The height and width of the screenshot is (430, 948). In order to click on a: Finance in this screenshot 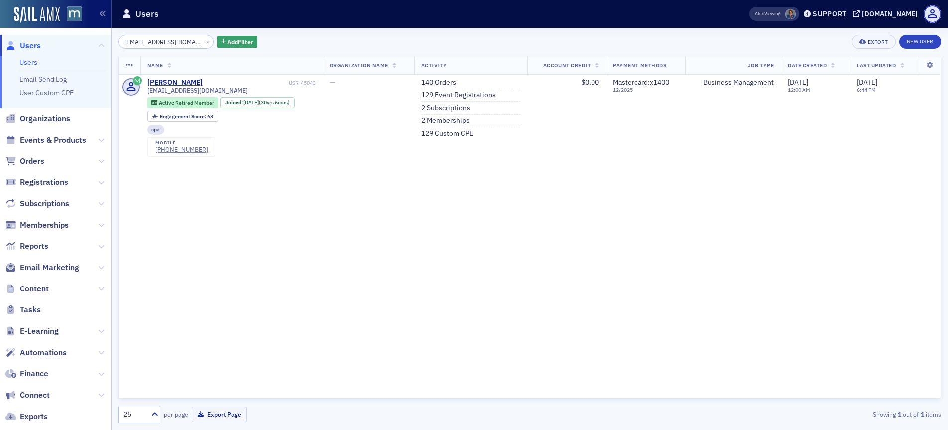, I will do `click(27, 374)`.